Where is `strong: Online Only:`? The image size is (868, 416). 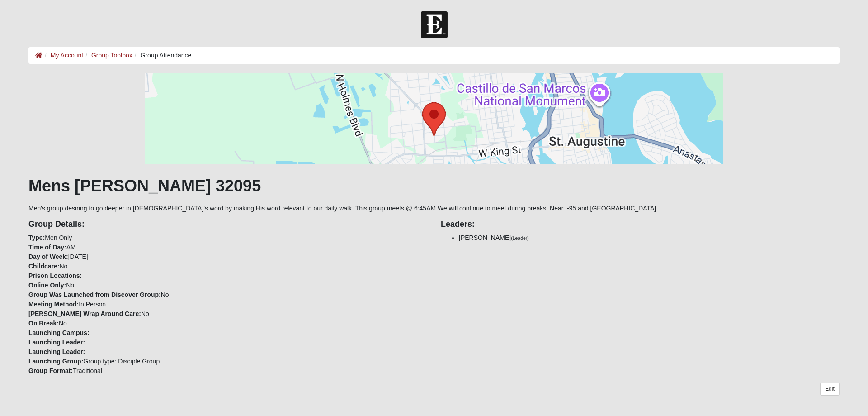 strong: Online Only: is located at coordinates (47, 285).